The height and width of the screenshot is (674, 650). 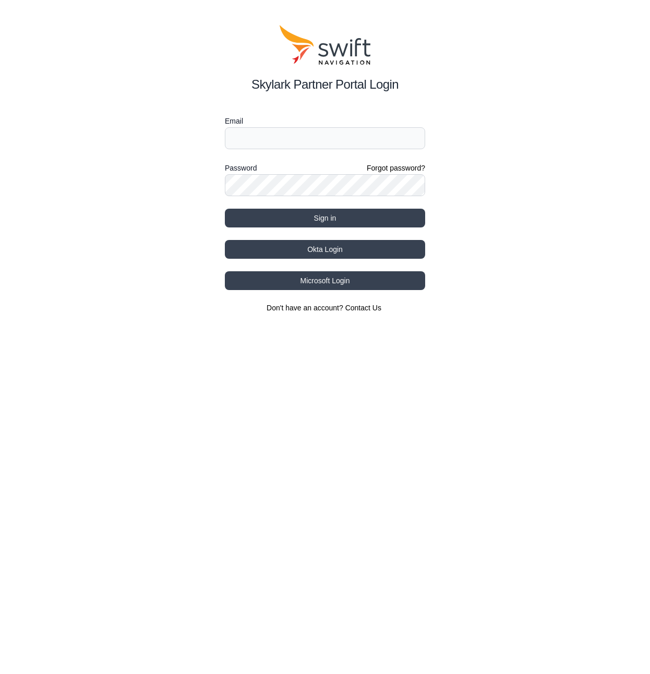 What do you see at coordinates (325, 249) in the screenshot?
I see `button: Okta Login` at bounding box center [325, 249].